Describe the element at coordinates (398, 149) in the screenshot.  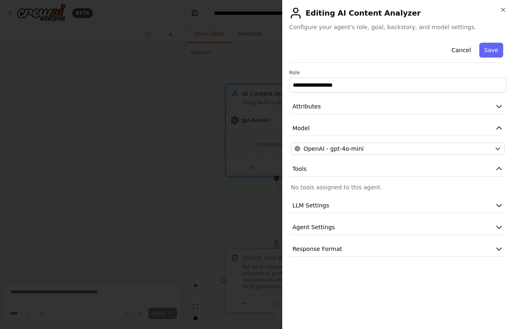
I see `button: OpenAI - gpt-4o-mini` at that location.